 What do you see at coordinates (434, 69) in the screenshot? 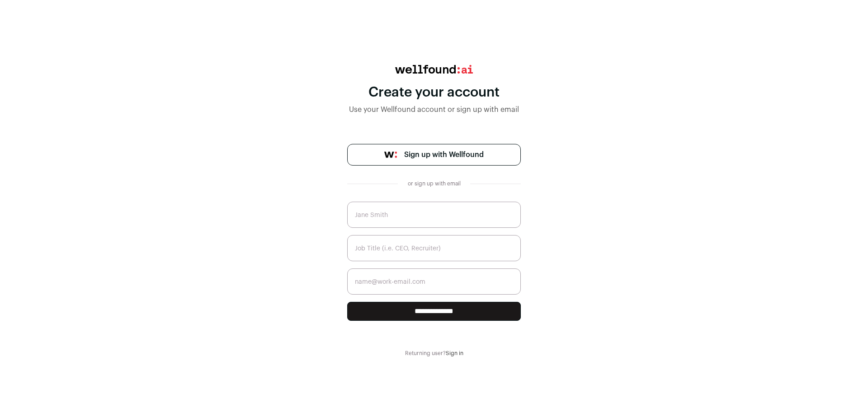
I see `img: wellfound:ai` at bounding box center [434, 69].